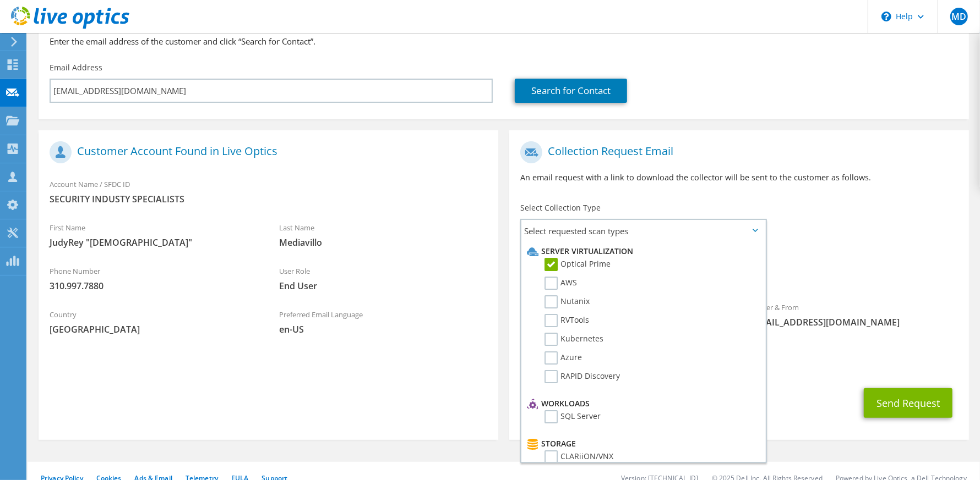  What do you see at coordinates (642, 404) in the screenshot?
I see `li: Workloads` at bounding box center [642, 404].